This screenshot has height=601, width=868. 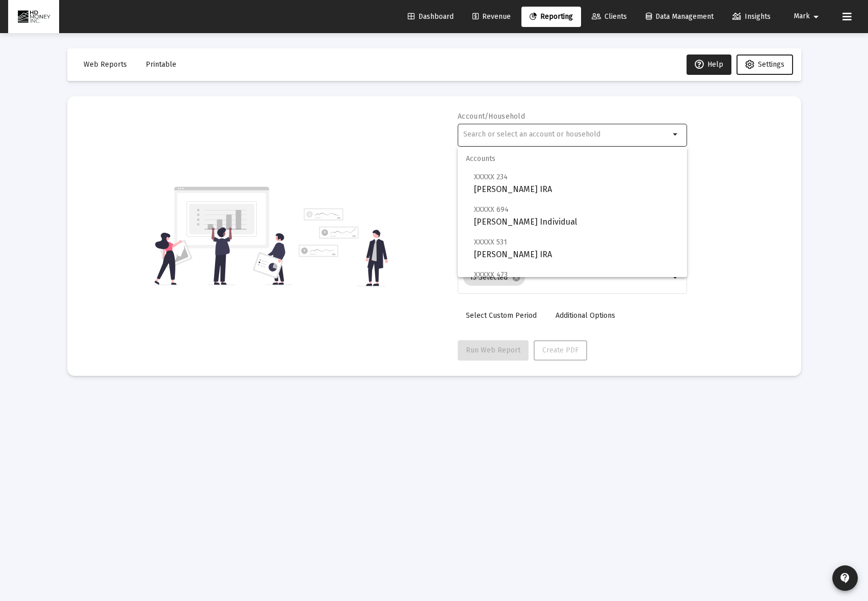 What do you see at coordinates (573, 159) in the screenshot?
I see `span: Accounts` at bounding box center [573, 159].